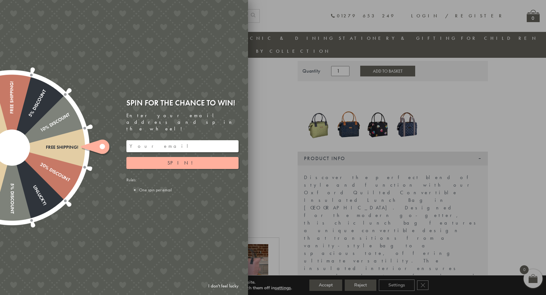  What do you see at coordinates (40, 164) in the screenshot?
I see `div: 20% Discount` at bounding box center [40, 164].